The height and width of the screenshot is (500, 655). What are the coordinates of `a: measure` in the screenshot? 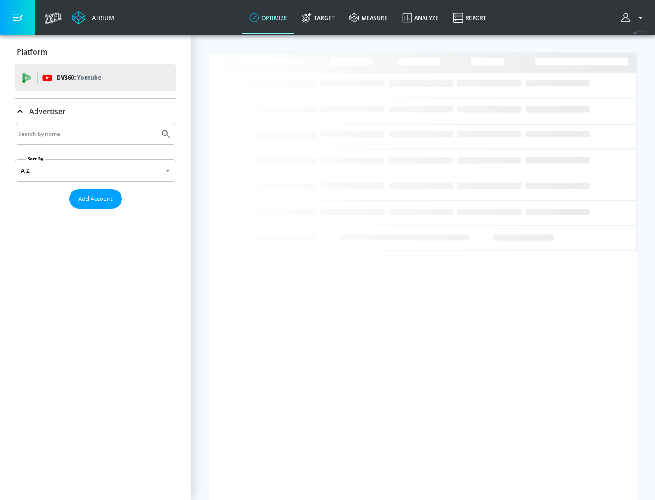 It's located at (368, 18).